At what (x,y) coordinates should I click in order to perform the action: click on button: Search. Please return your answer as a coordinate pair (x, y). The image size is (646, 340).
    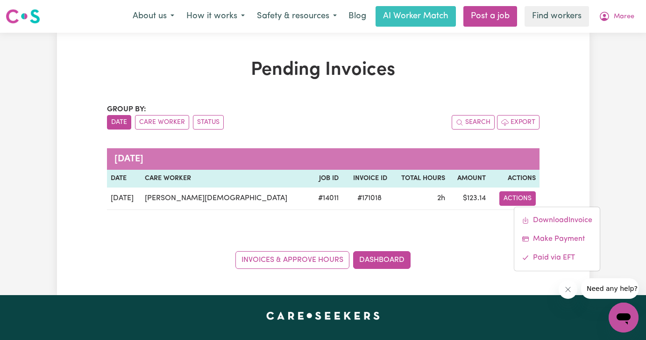
    Looking at the image, I should click on (473, 122).